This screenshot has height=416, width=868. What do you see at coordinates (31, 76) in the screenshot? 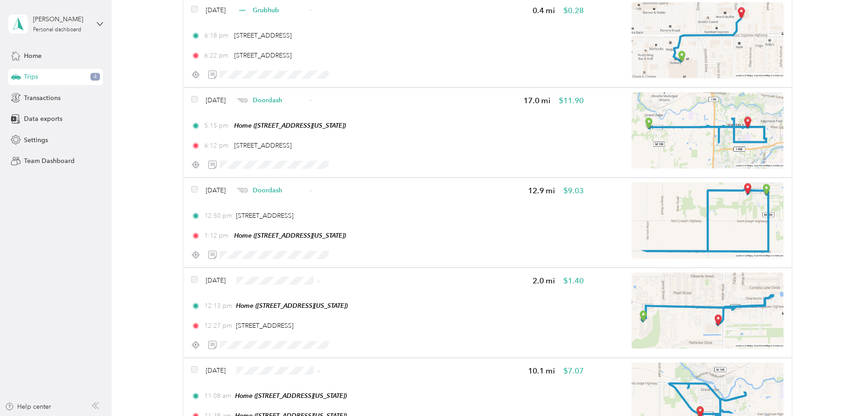
I see `span: Trips` at bounding box center [31, 76].